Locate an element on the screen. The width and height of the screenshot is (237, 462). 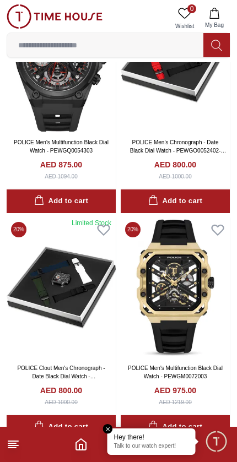
h4: AED 875.00 is located at coordinates (61, 165).